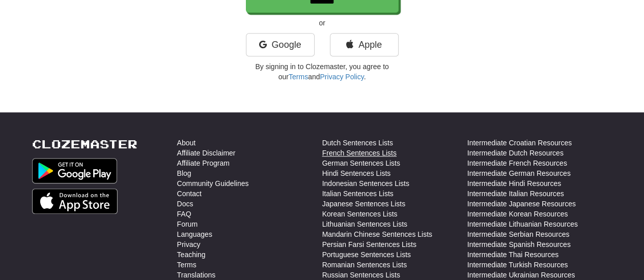 This screenshot has height=280, width=644. Describe the element at coordinates (518, 265) in the screenshot. I see `a: Intermediate Turkish Resources` at that location.